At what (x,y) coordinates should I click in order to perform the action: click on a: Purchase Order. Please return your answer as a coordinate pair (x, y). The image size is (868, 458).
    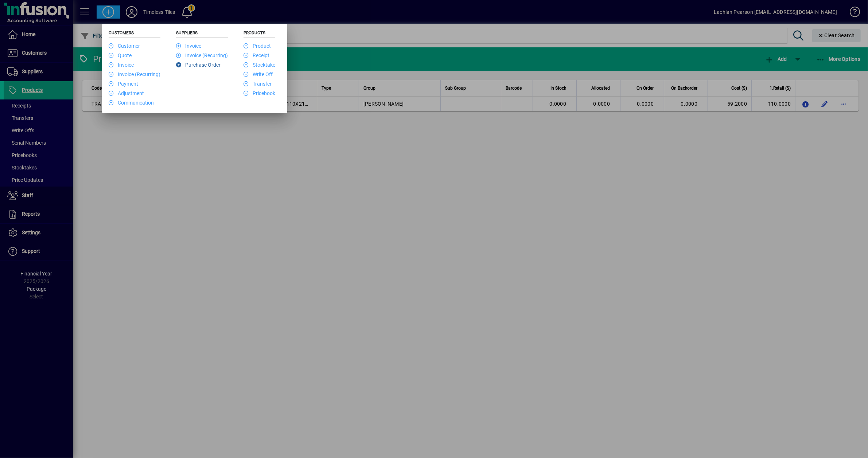
    Looking at the image, I should click on (199, 65).